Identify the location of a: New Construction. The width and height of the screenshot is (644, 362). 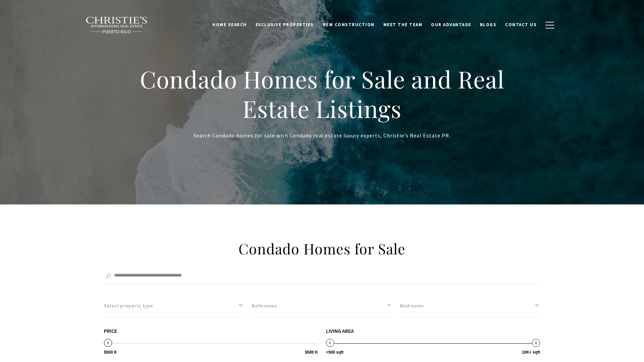
(348, 25).